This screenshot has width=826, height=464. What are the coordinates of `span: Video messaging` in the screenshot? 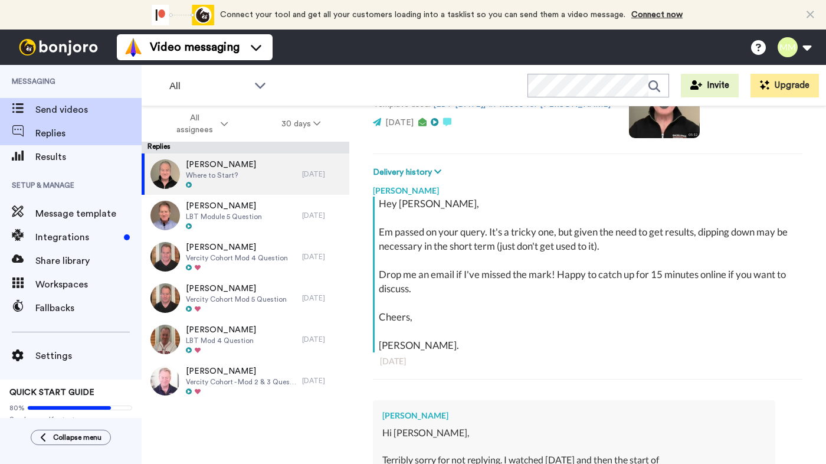 It's located at (195, 47).